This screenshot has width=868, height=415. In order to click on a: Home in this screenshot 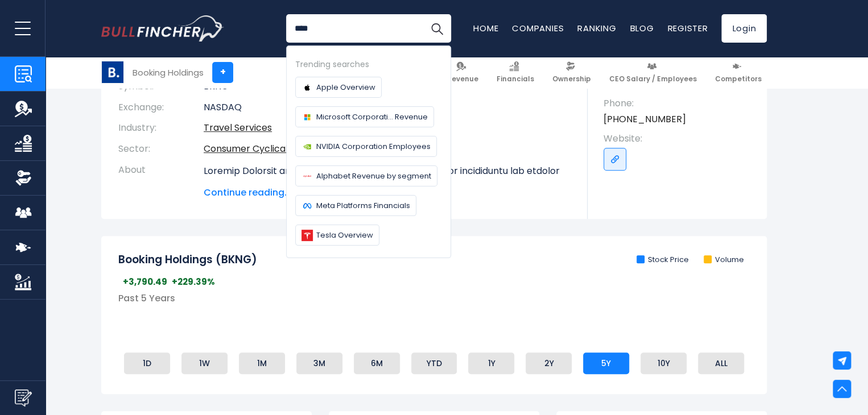, I will do `click(485, 28)`.